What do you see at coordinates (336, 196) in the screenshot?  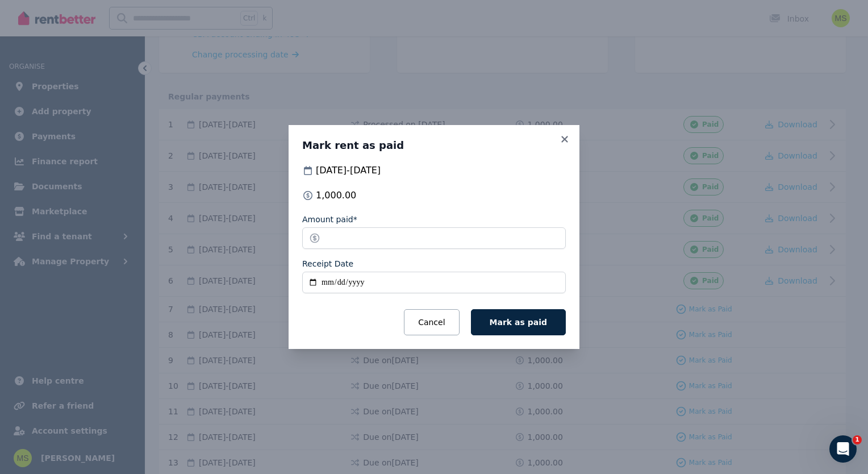 I see `span: 1,000.00` at bounding box center [336, 196].